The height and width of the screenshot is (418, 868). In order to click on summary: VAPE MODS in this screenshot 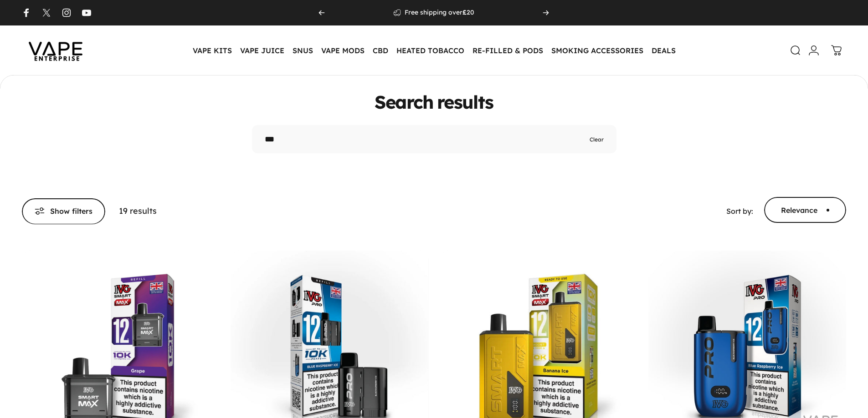, I will do `click(343, 51)`.